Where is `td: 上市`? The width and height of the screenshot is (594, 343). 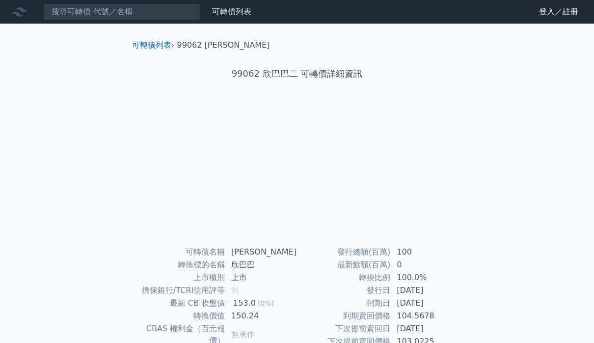 td: 上市 is located at coordinates (261, 278).